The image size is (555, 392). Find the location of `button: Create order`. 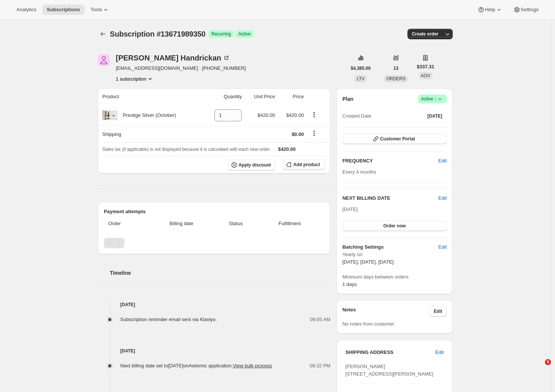

button: Create order is located at coordinates (425, 34).